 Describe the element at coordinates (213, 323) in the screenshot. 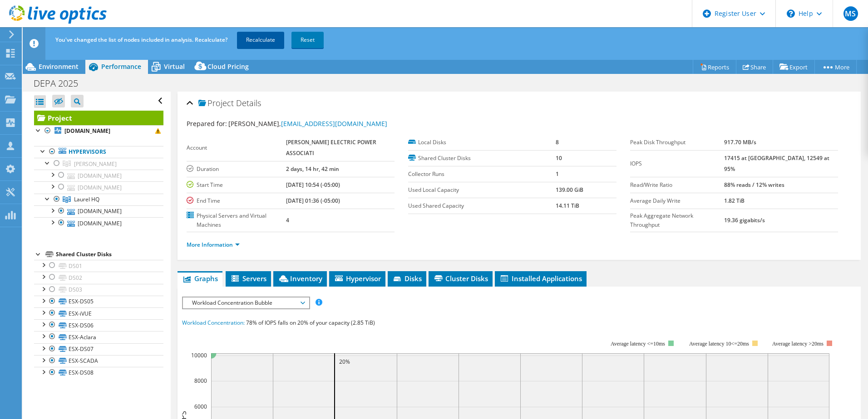

I see `span: Workload Concentration:` at that location.